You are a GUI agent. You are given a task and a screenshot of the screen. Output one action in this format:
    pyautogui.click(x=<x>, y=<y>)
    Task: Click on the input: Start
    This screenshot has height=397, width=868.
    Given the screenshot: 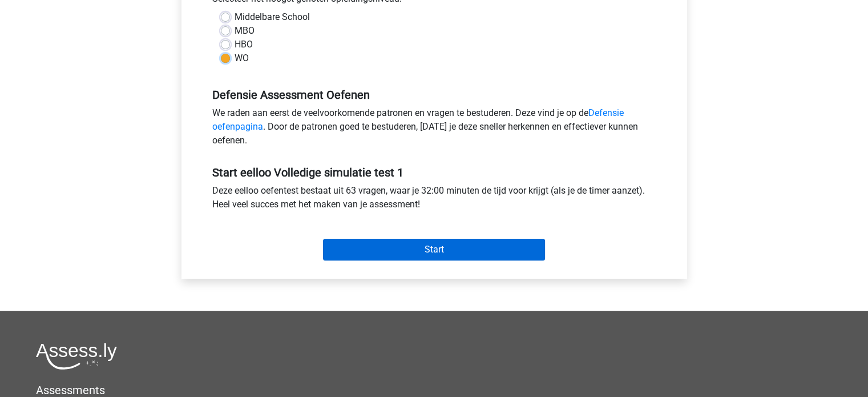 What is the action you would take?
    pyautogui.click(x=434, y=250)
    